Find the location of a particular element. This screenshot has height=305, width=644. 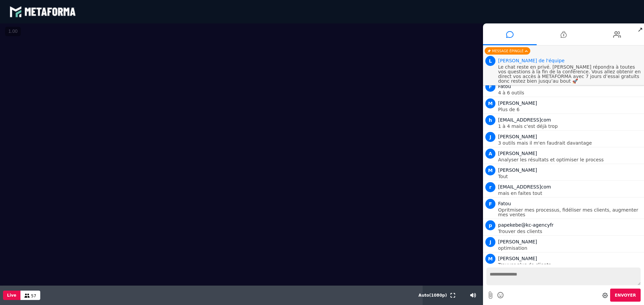

span: h is located at coordinates (490, 120).